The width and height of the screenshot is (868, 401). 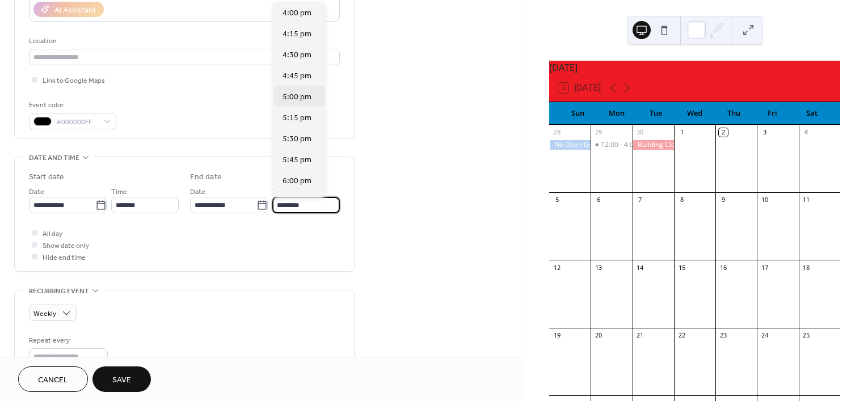 What do you see at coordinates (297, 13) in the screenshot?
I see `span: 4:00 pm` at bounding box center [297, 13].